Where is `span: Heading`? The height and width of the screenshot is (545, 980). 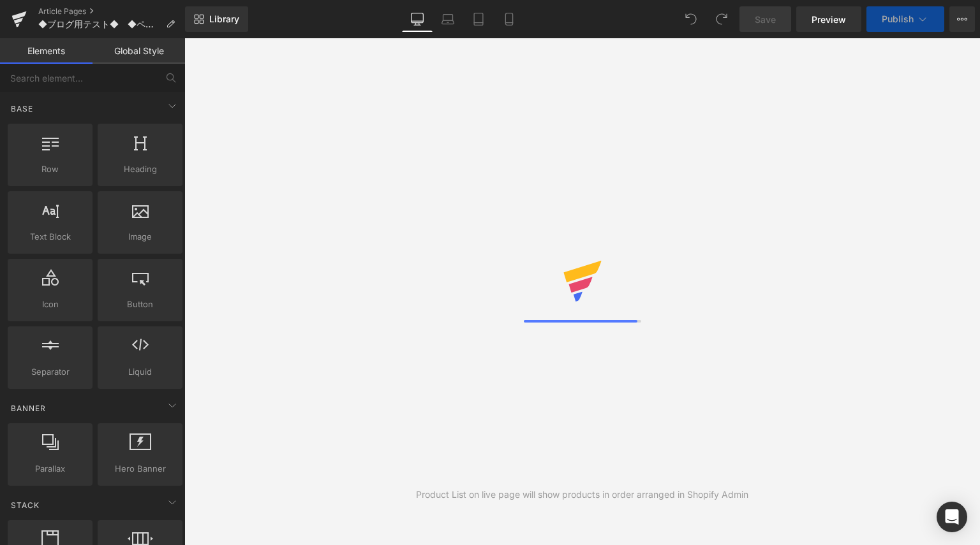 span: Heading is located at coordinates (139, 169).